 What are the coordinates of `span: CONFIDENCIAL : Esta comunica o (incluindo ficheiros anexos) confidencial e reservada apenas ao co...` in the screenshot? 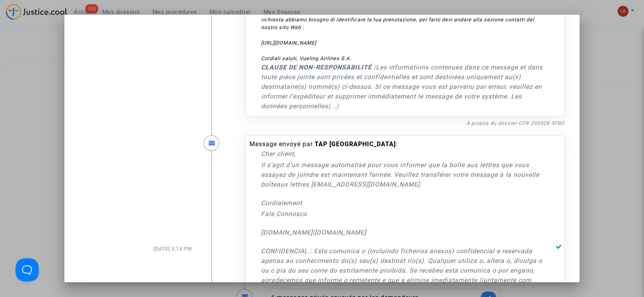 It's located at (402, 270).